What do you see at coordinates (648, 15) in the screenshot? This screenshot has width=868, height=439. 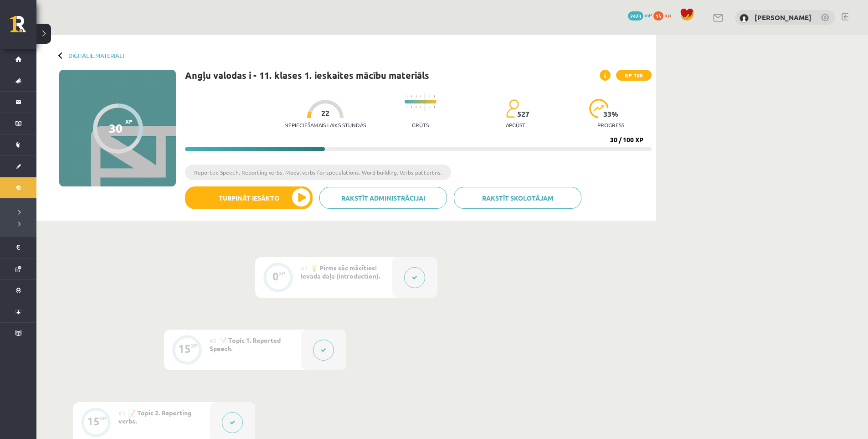 I see `span: mP` at bounding box center [648, 15].